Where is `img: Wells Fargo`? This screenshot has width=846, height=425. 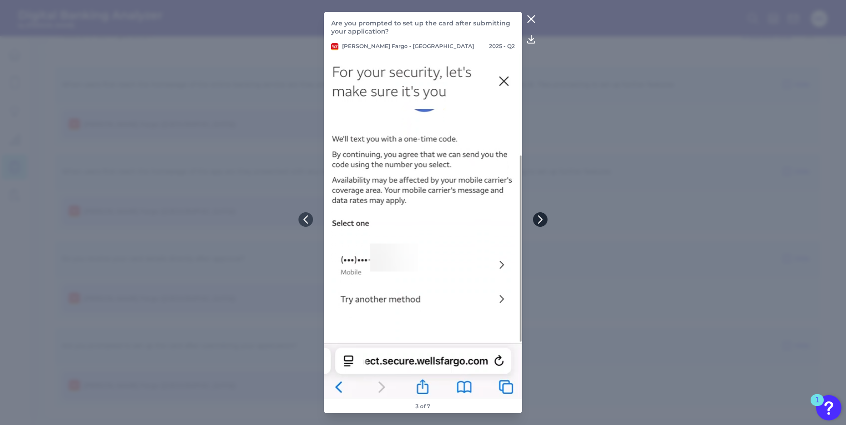
img: Wells Fargo is located at coordinates (335, 47).